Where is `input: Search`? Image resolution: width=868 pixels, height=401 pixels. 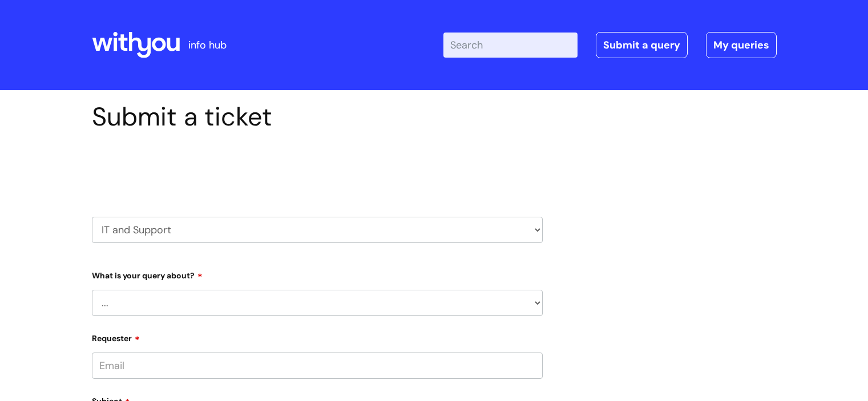 input: Search is located at coordinates (510, 45).